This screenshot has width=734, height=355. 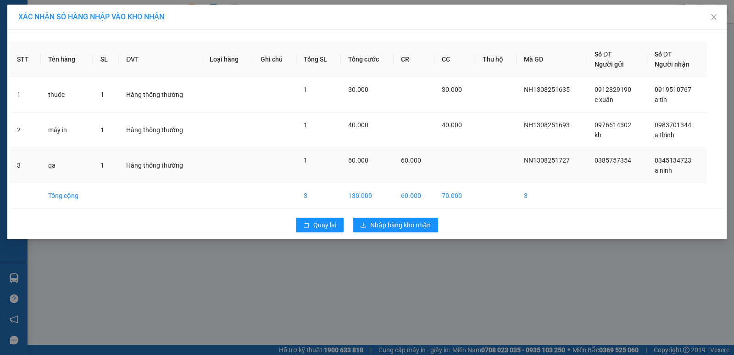 What do you see at coordinates (325, 225) in the screenshot?
I see `span: Quay lại` at bounding box center [325, 225].